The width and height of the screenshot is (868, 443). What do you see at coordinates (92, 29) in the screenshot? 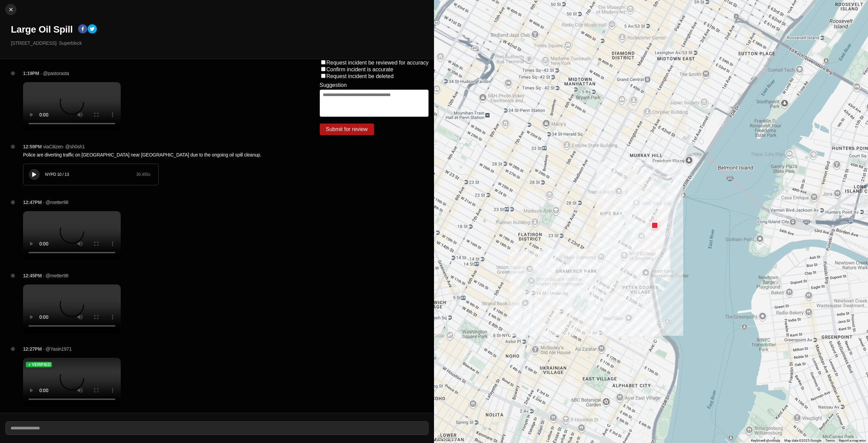
I see `button: twitter` at bounding box center [92, 29].